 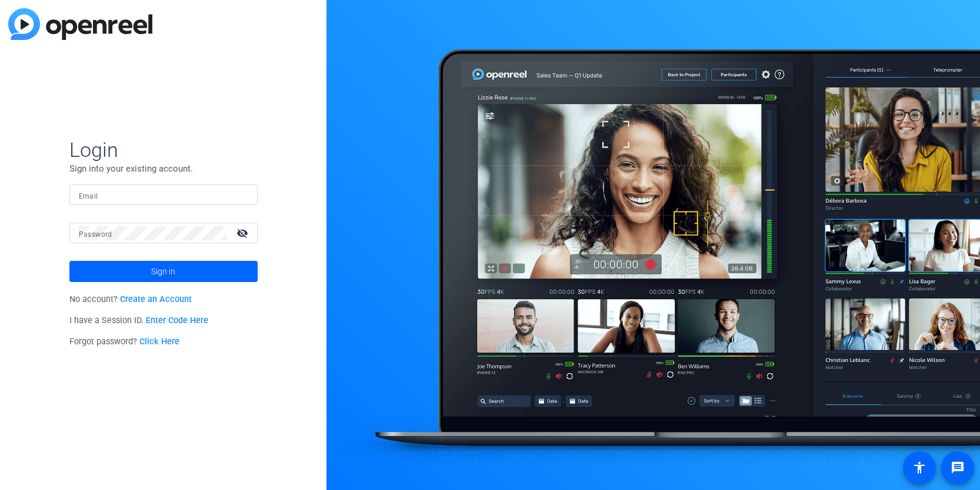 What do you see at coordinates (957, 468) in the screenshot?
I see `mat-icon: message` at bounding box center [957, 468].